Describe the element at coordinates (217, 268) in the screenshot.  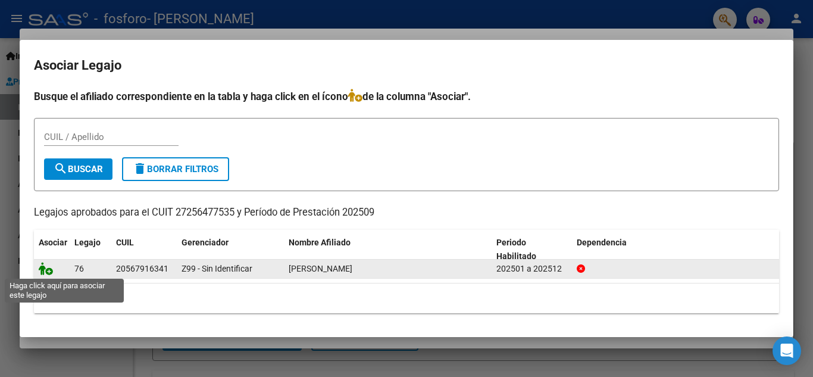
I see `span: Z99 - Sin Identificar` at that location.